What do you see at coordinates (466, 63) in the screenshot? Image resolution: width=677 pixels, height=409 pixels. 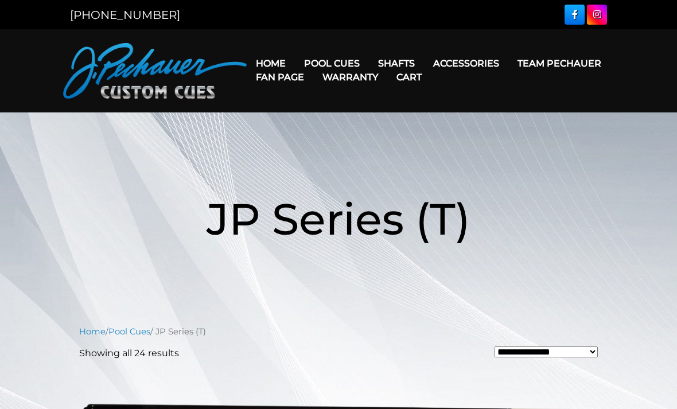 I see `a: Accessories` at bounding box center [466, 63].